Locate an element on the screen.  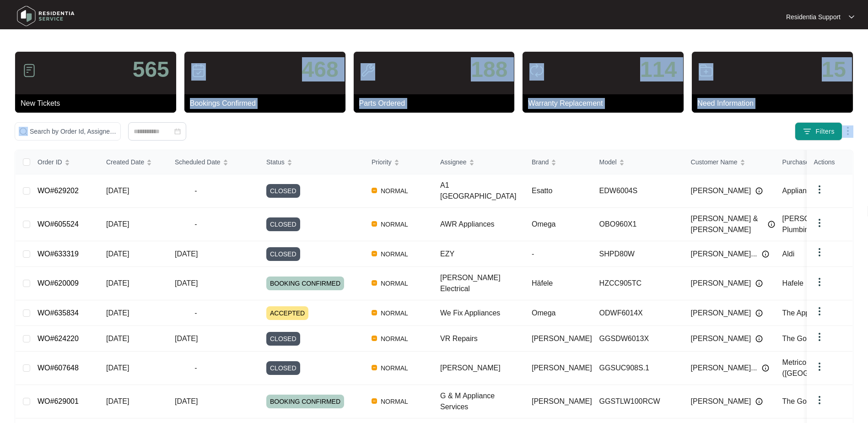
span: Model is located at coordinates (608, 162).